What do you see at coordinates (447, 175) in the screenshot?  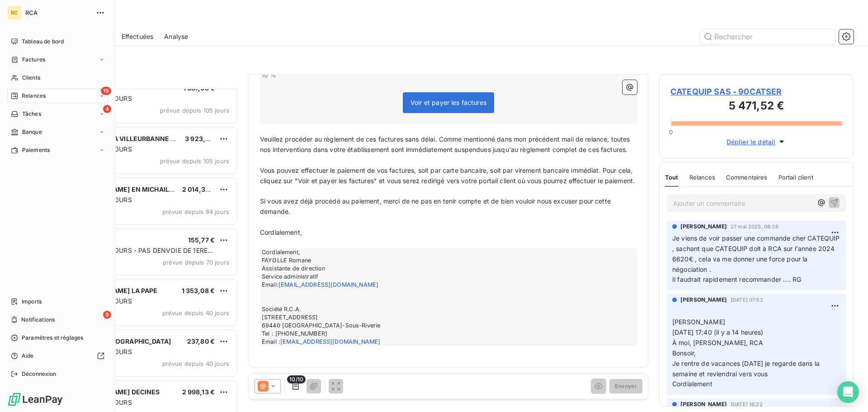 I see `span: Vous pouvez effectuer le paiement de vos factures, soit par carte bancaire, soit par virement ban...` at bounding box center [447, 175].